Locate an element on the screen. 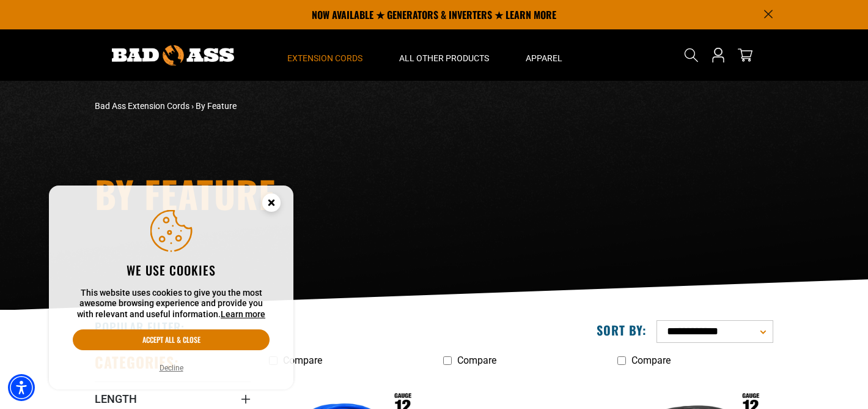 Image resolution: width=868 pixels, height=409 pixels. aside: Cookie Consent is located at coordinates (171, 288).